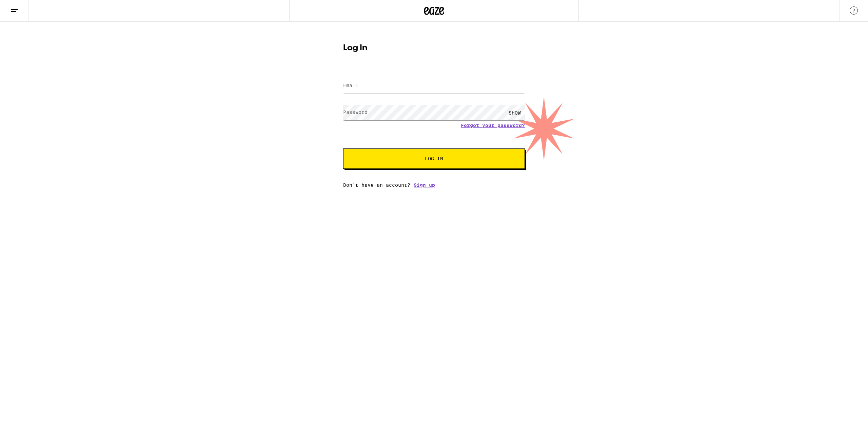 Image resolution: width=868 pixels, height=443 pixels. I want to click on span: Log In, so click(434, 159).